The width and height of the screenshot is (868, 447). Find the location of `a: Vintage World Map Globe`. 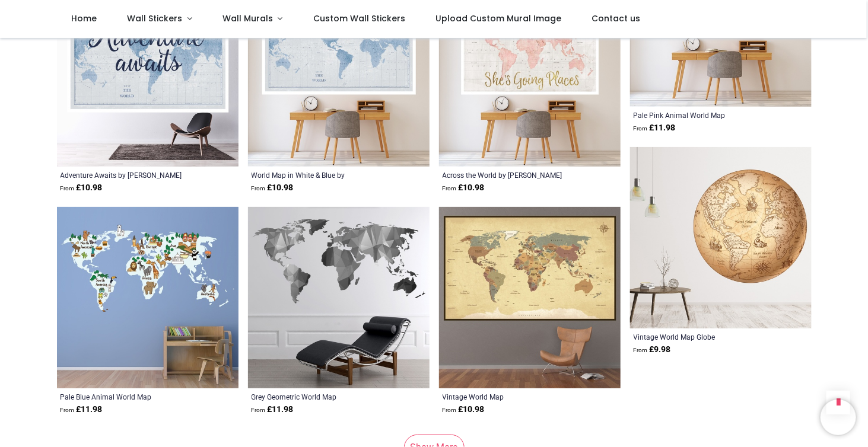

a: Vintage World Map Globe is located at coordinates (703, 337).